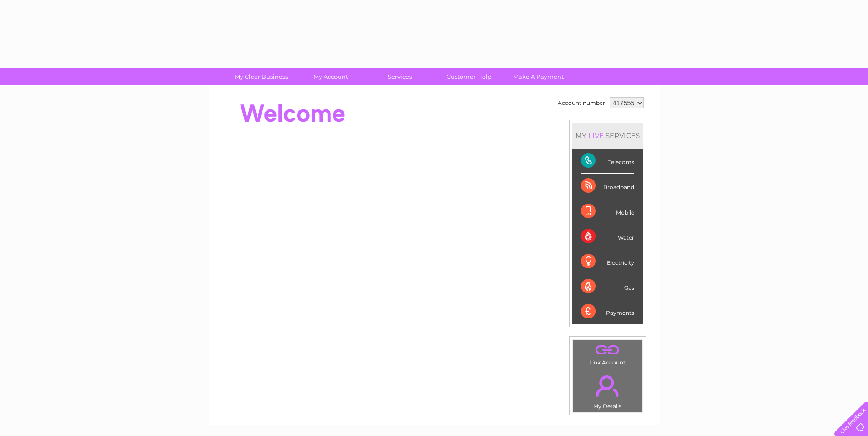 This screenshot has width=868, height=436. I want to click on div: MY SERVICES, so click(608, 136).